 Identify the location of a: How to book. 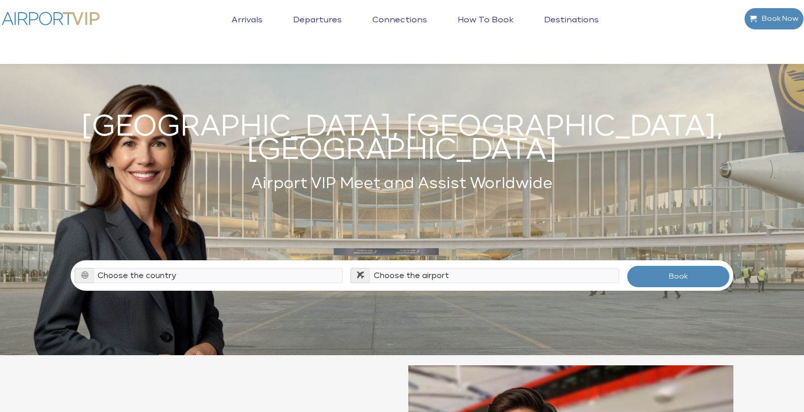
(485, 28).